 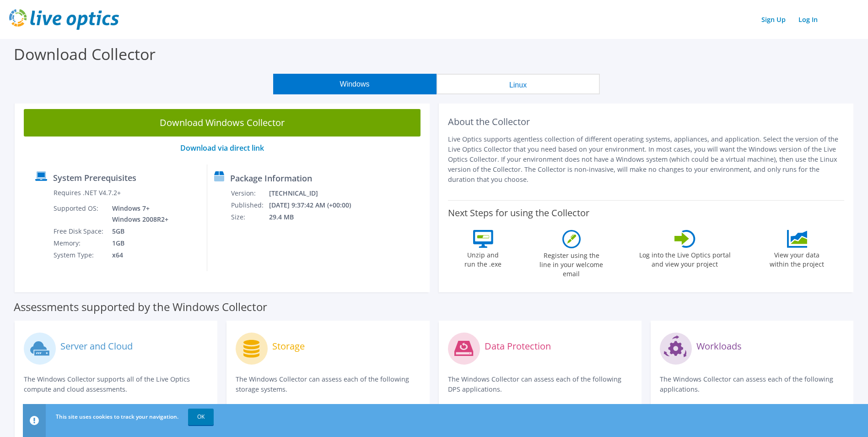 I want to click on label: Server and Cloud, so click(x=96, y=346).